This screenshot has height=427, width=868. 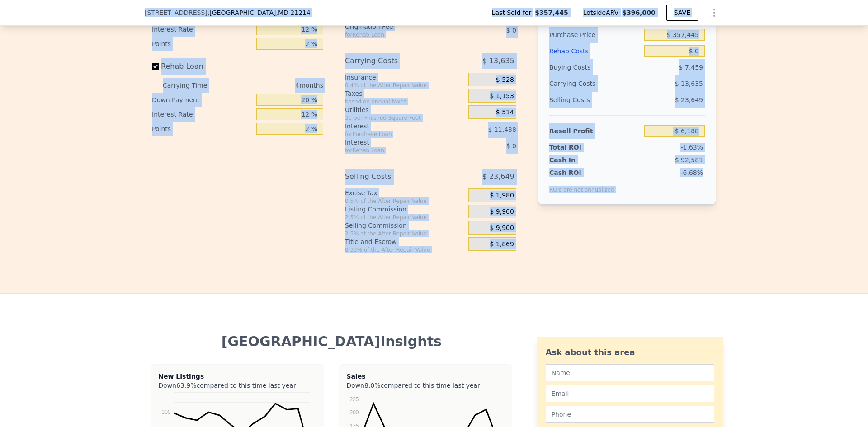 What do you see at coordinates (395, 27) in the screenshot?
I see `div: Origination Fee` at bounding box center [395, 27].